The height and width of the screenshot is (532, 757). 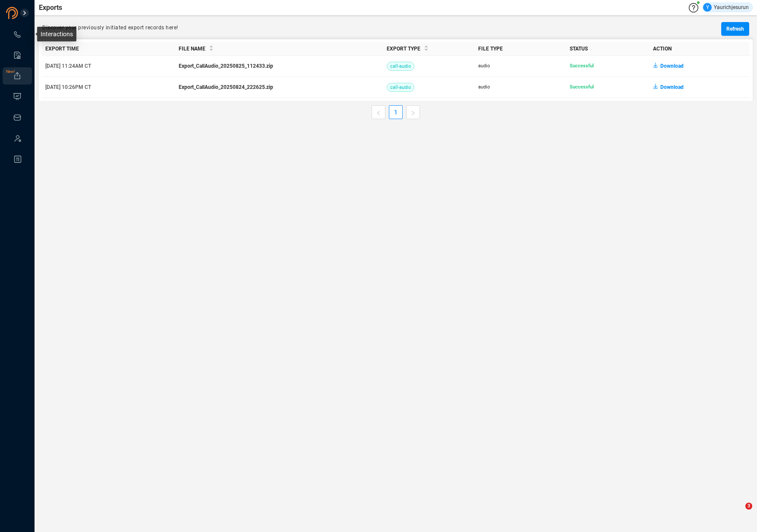 What do you see at coordinates (413, 113) in the screenshot?
I see `span: right` at bounding box center [413, 113].